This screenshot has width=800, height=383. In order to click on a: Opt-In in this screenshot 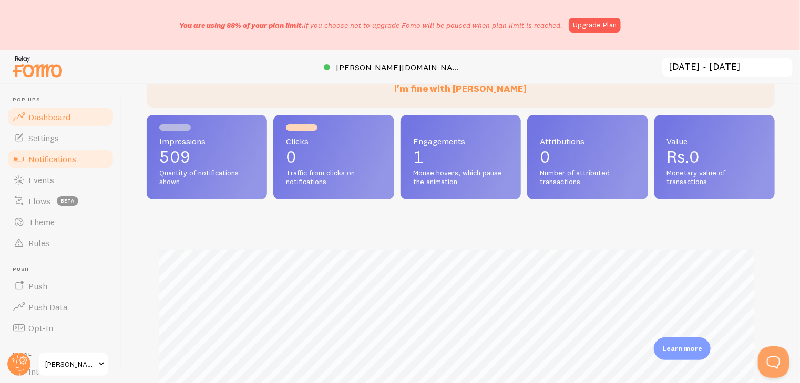, I will do `click(60, 328)`.